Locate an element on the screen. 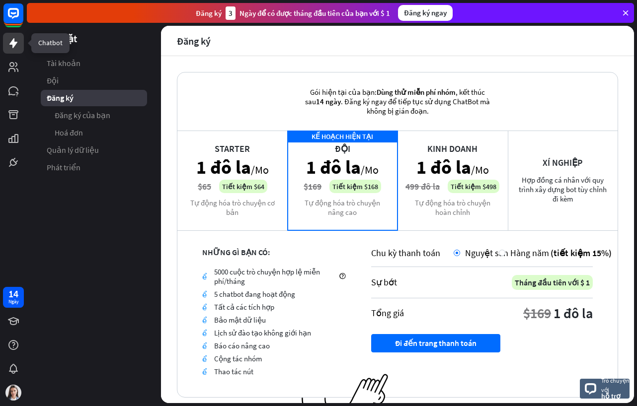  font: Đi đến trang thanh toán is located at coordinates (435, 343).